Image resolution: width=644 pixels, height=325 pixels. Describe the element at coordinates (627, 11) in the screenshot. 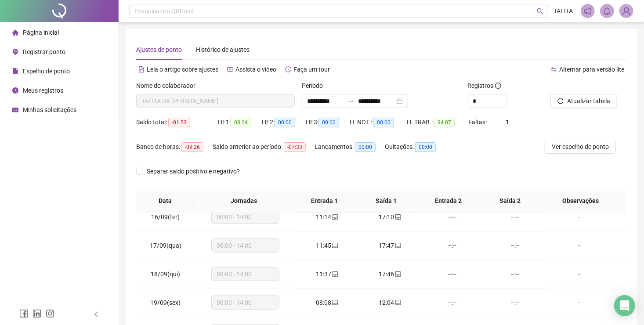

I see `img: 94620` at that location.